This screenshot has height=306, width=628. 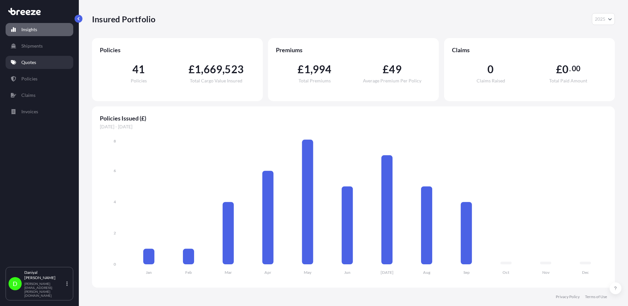 What do you see at coordinates (567, 297) in the screenshot?
I see `a: Privacy Policy` at bounding box center [567, 297].